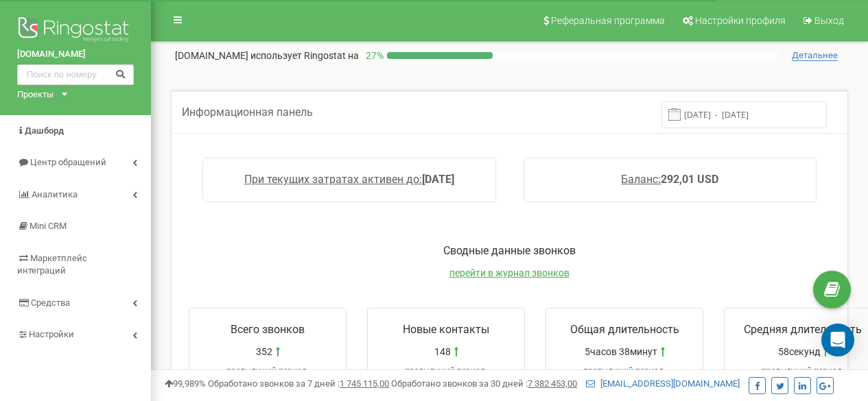  What do you see at coordinates (740, 20) in the screenshot?
I see `span: Настройки профиля` at bounding box center [740, 20].